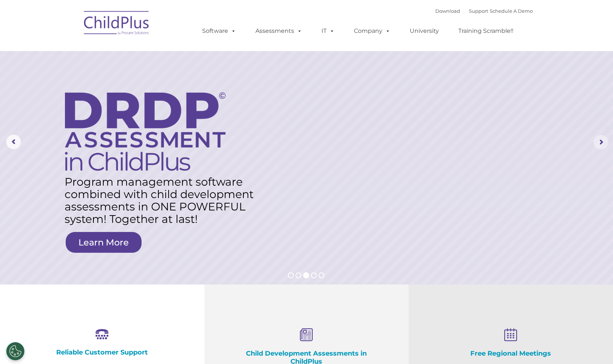 This screenshot has height=364, width=613. Describe the element at coordinates (102, 353) in the screenshot. I see `h4: Reliable Customer Support` at that location.